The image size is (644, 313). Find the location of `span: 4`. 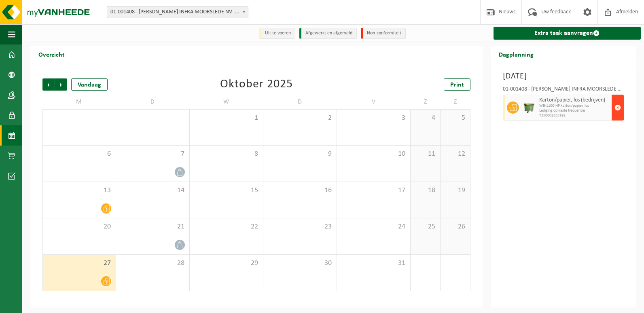

span: 4 is located at coordinates (425, 118).